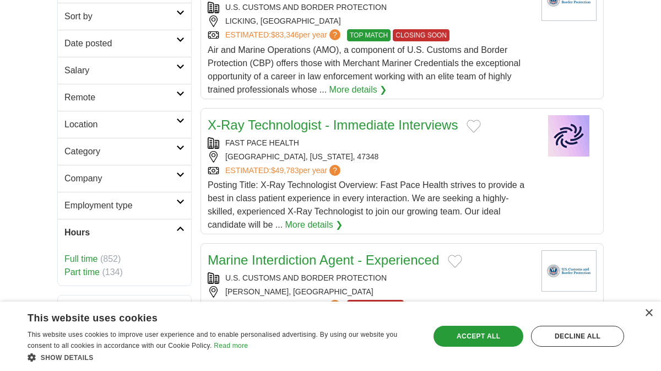  Describe the element at coordinates (124, 97) in the screenshot. I see `a: Remote` at that location.